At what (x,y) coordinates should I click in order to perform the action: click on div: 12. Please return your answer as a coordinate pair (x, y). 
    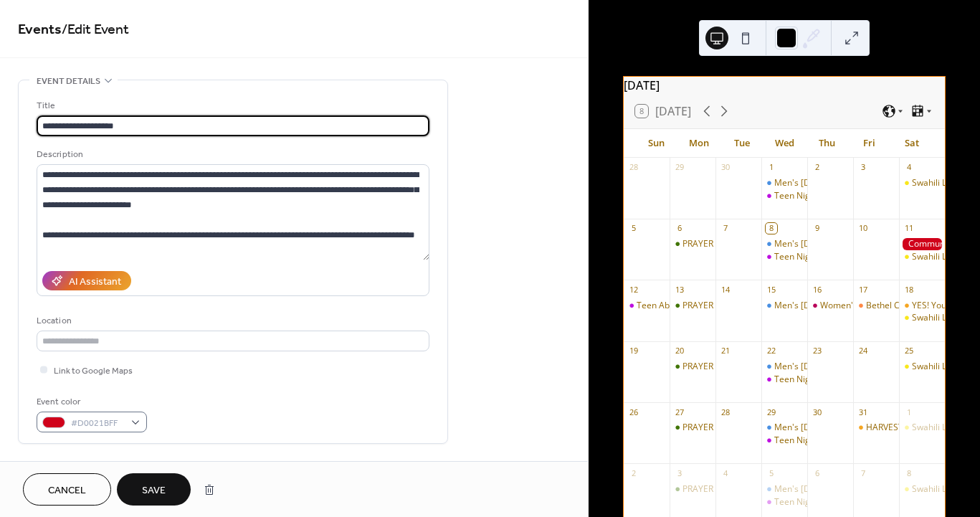
    Looking at the image, I should click on (633, 289).